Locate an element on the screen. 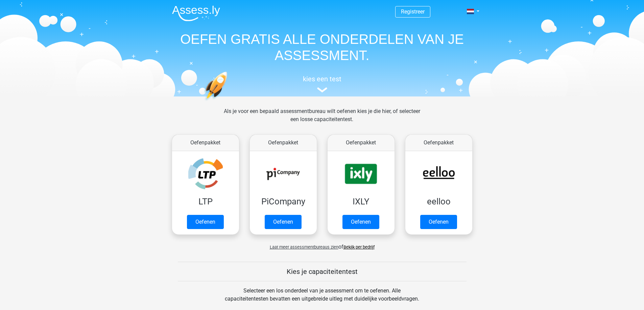 This screenshot has height=310, width=644. a: kies een test is located at coordinates (322, 84).